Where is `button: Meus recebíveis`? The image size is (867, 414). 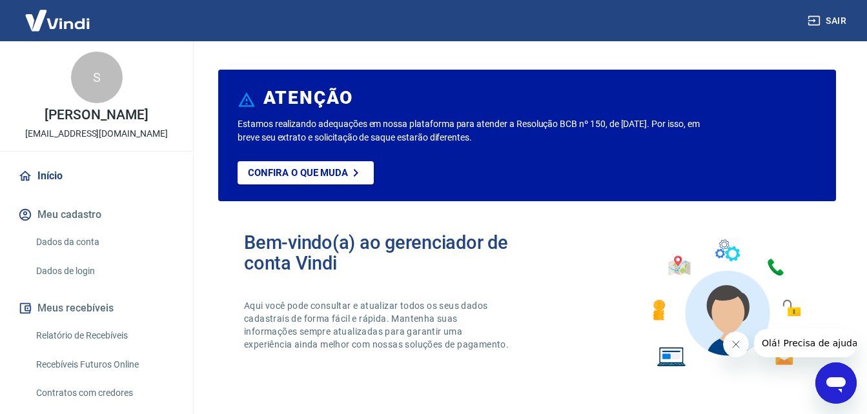
button: Meus recebíveis is located at coordinates (96, 309).